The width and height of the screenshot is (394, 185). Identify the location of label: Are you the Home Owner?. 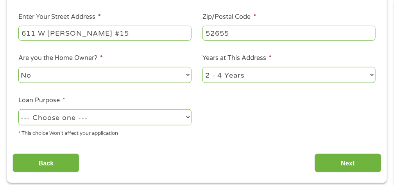
(61, 58).